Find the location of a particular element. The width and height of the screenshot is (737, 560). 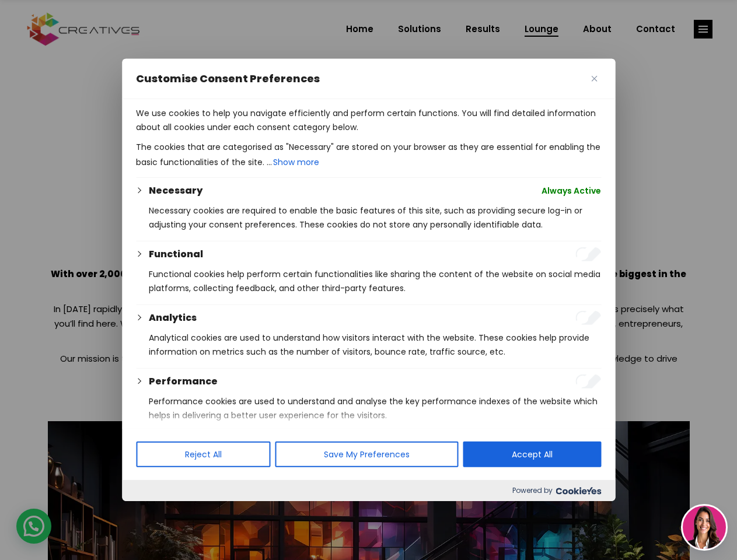

div: Powered by is located at coordinates (368, 491).